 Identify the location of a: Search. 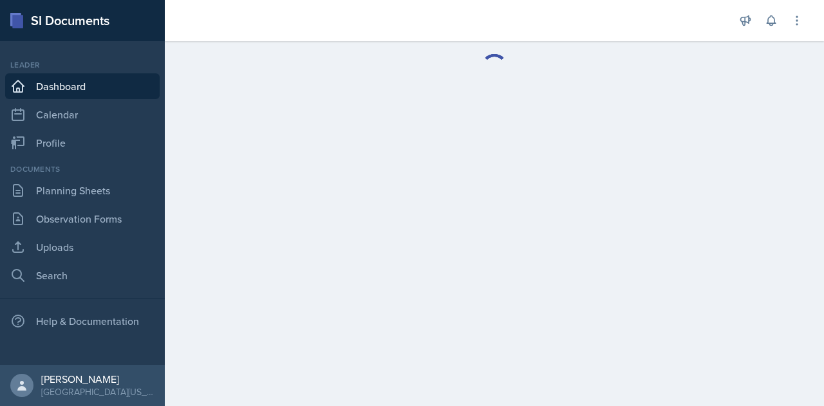
(82, 276).